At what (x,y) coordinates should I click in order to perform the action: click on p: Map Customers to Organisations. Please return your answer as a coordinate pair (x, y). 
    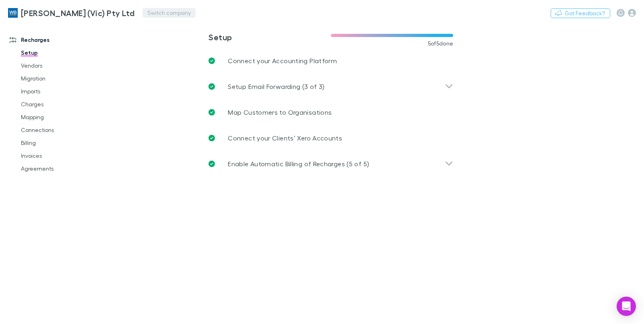
    Looking at the image, I should click on (280, 112).